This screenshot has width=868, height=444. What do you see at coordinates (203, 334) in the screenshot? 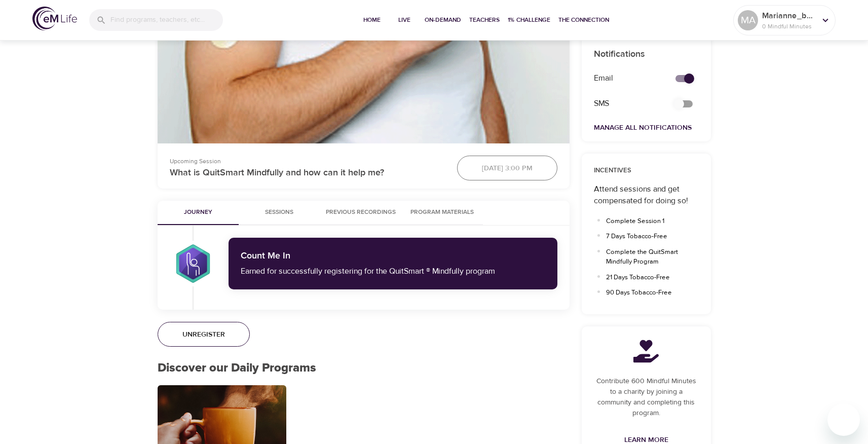
I see `span: Unregister` at bounding box center [203, 334].